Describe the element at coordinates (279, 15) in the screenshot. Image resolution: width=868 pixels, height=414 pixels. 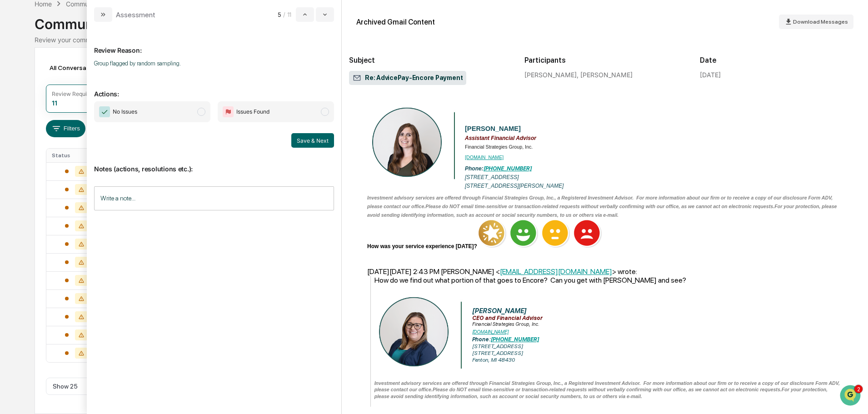
I see `span: 5` at that location.